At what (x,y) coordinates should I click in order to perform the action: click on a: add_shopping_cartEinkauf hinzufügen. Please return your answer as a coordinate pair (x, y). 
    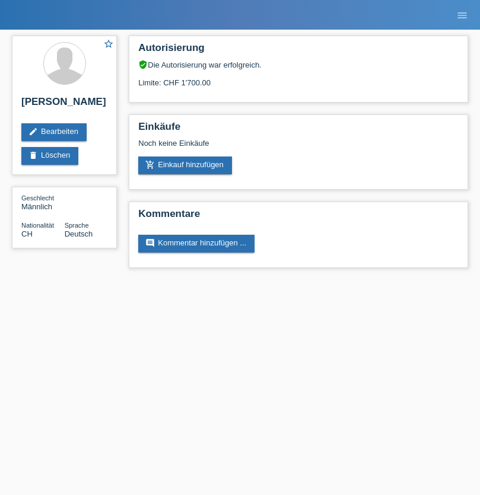
    Looking at the image, I should click on (185, 165).